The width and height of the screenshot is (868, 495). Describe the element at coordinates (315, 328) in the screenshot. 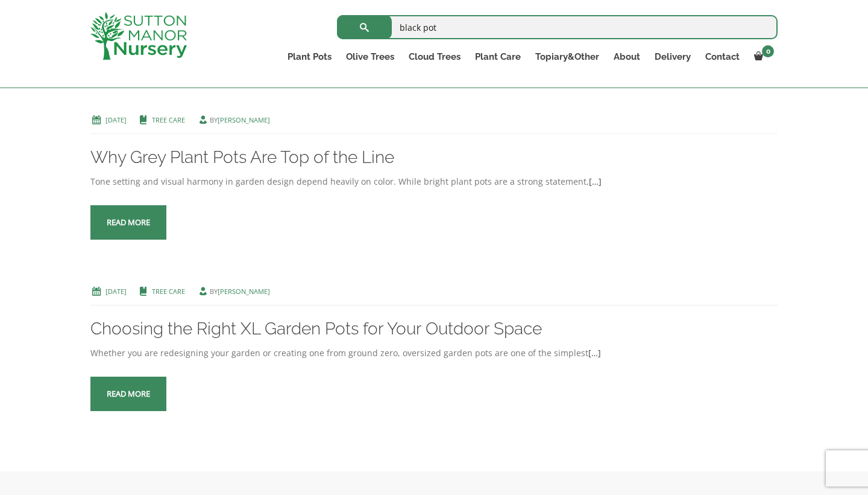

I see `a: Choosing the Right XL Garden Pots for Your Outdoor Space` at that location.